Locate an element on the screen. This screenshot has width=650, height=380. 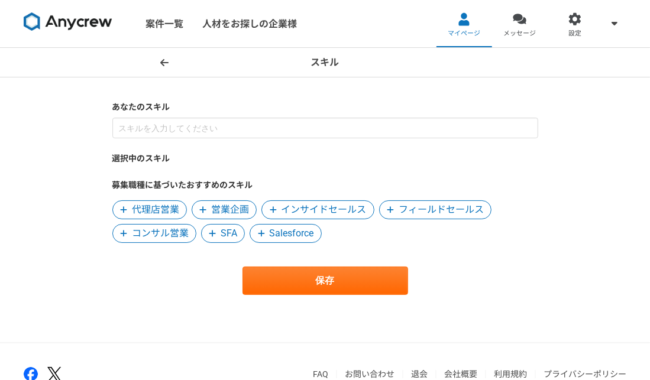
span: 営業企画 is located at coordinates (230, 210).